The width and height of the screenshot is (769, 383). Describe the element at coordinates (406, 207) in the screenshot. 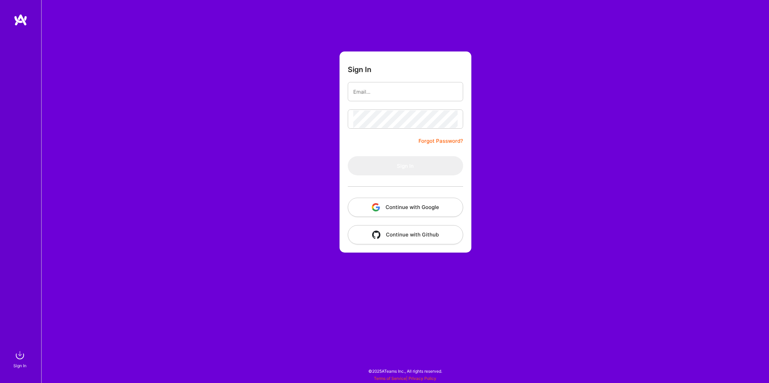

I see `button: Continue with Google` at that location.